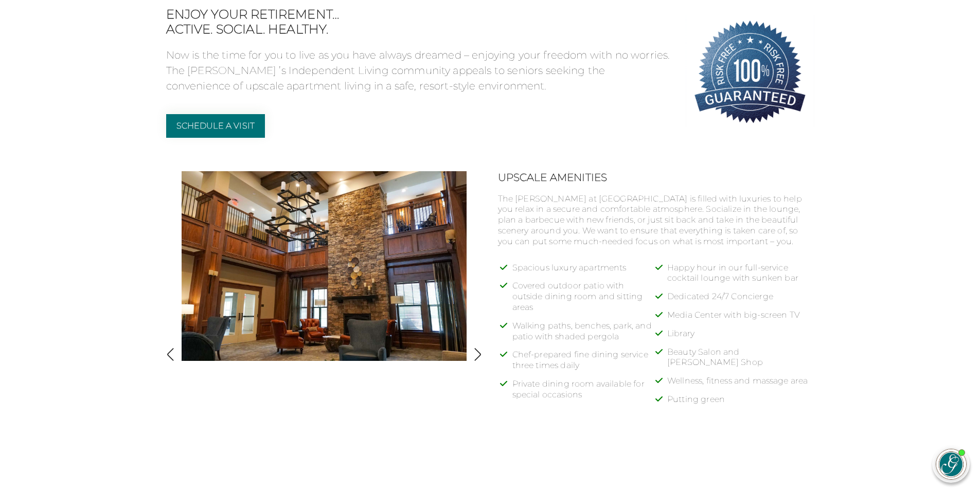 The image size is (980, 493). Describe the element at coordinates (741, 338) in the screenshot. I see `li: Library` at that location.